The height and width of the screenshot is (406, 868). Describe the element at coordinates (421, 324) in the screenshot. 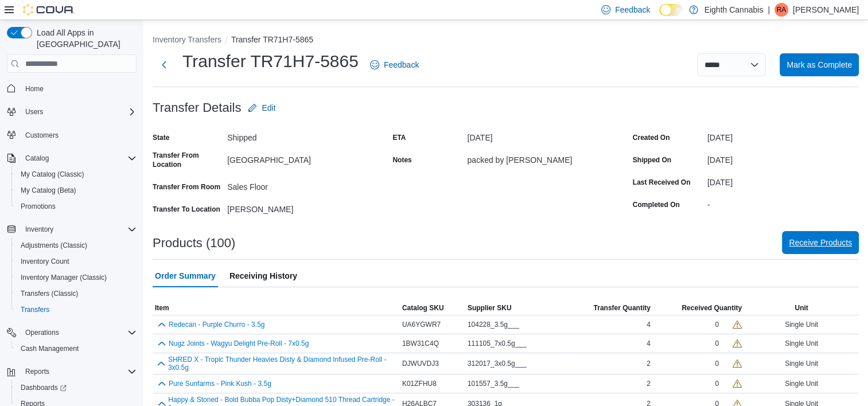

I see `span: UA6YGWR7` at that location.